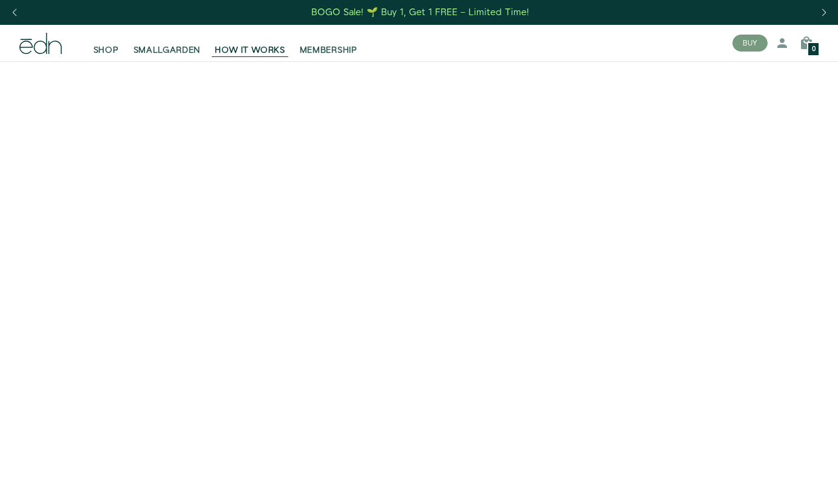  What do you see at coordinates (167, 43) in the screenshot?
I see `a: SMALLGARDEN` at bounding box center [167, 43].